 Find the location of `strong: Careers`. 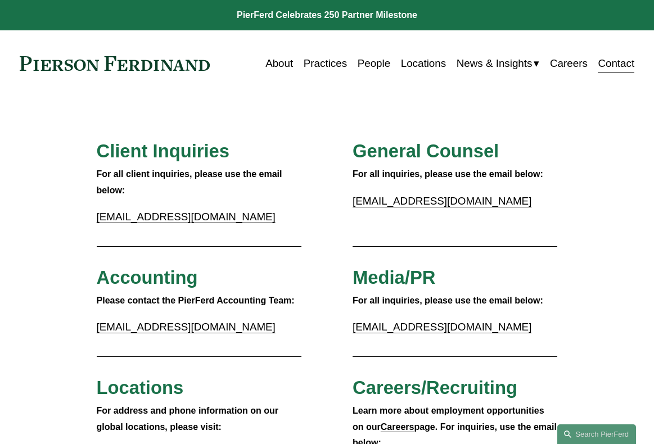

strong: Careers is located at coordinates (397, 427).